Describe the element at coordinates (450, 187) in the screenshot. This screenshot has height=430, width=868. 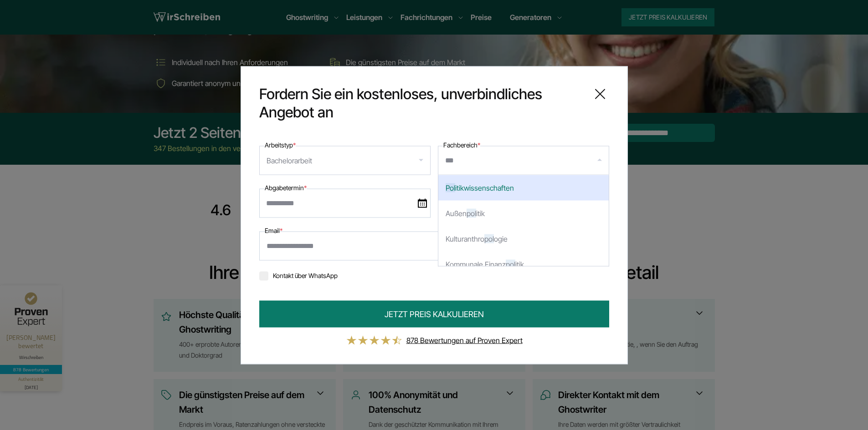
I see `span: Pol` at that location.